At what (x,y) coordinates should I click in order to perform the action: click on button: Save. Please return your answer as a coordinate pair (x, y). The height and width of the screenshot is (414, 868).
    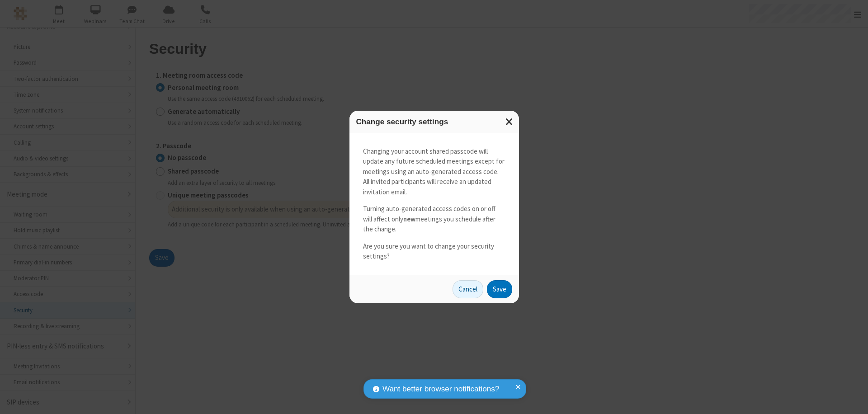
    Looking at the image, I should click on (499, 289).